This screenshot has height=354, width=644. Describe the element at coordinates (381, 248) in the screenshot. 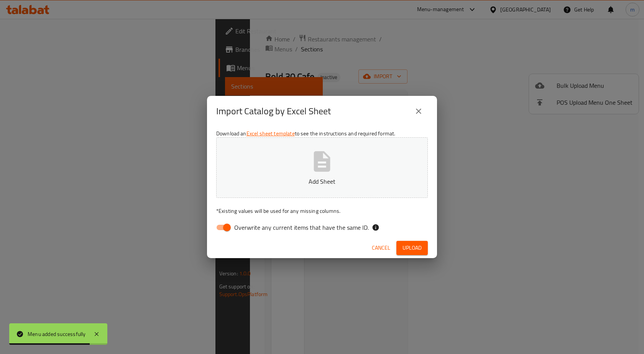

I see `button: Cancel` at that location.